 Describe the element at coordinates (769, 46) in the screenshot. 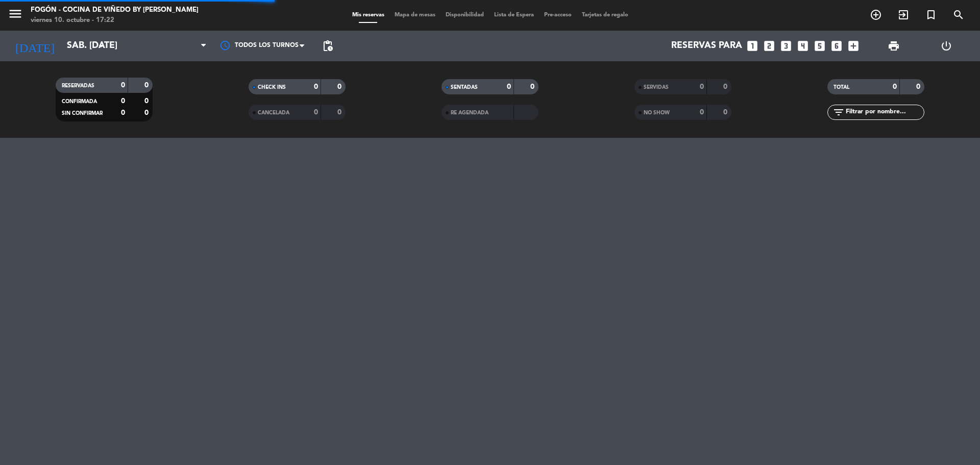

I see `i: looks_two` at that location.